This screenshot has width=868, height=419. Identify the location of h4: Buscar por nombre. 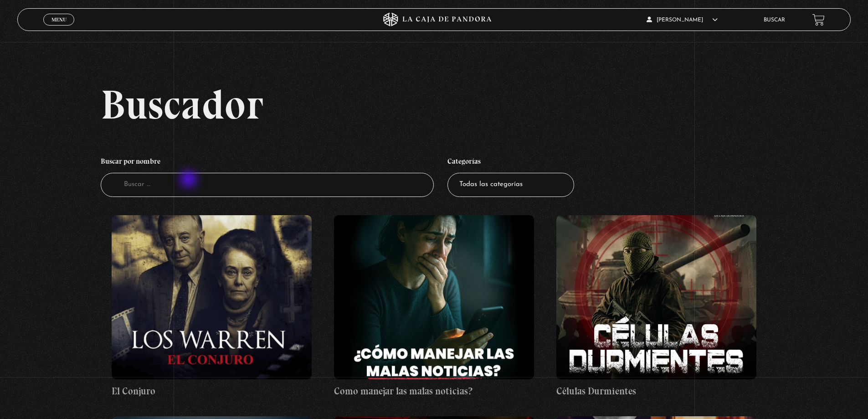
(267, 163).